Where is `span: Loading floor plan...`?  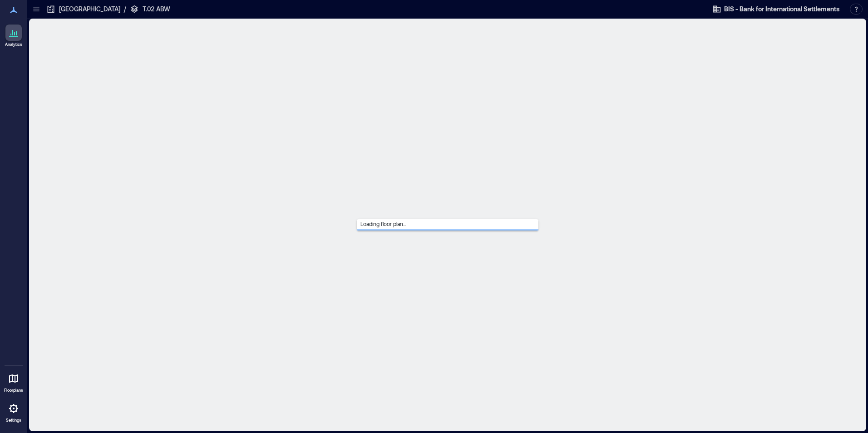 span: Loading floor plan... is located at coordinates (383, 224).